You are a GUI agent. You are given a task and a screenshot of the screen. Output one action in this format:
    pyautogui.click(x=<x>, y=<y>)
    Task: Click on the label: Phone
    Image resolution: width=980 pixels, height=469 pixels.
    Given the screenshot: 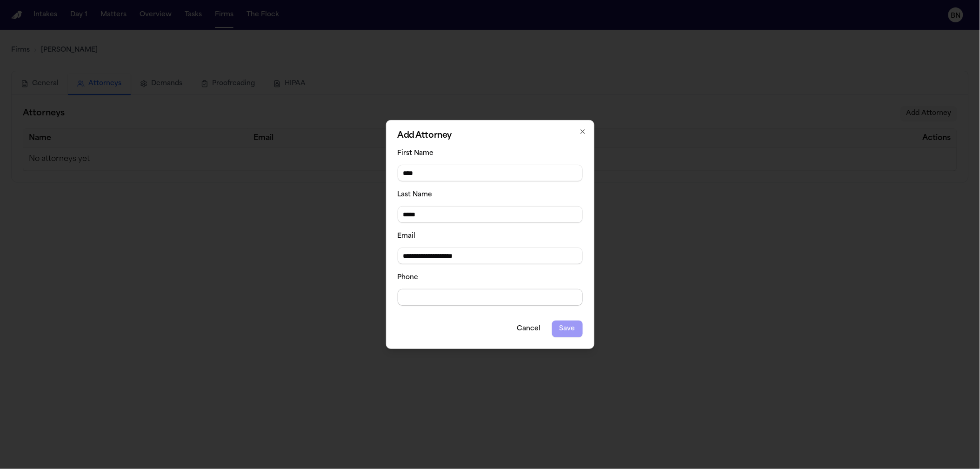 What is the action you would take?
    pyautogui.click(x=408, y=277)
    